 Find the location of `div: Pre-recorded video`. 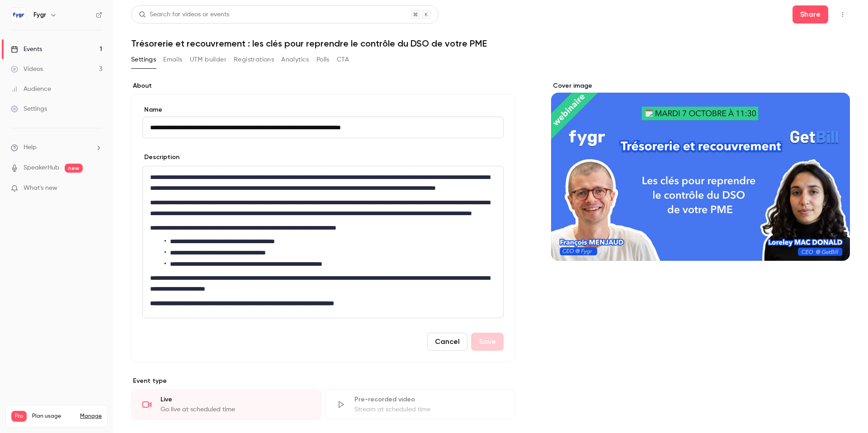

div: Pre-recorded video is located at coordinates (429, 399).